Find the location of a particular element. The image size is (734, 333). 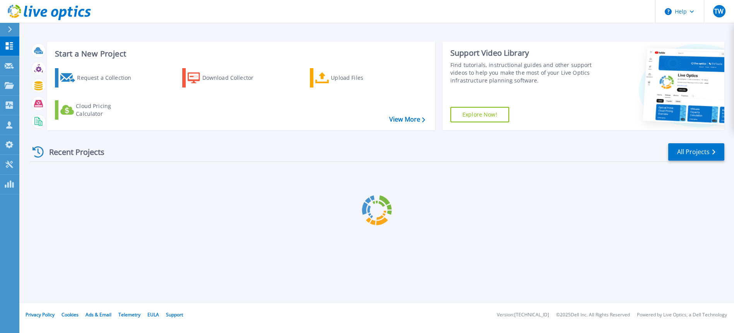

a: Cloud Pricing Calculator is located at coordinates (98, 110).